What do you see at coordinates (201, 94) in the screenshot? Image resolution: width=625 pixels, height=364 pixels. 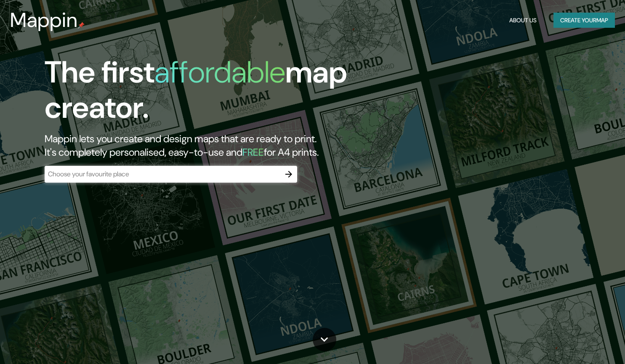 I see `h1: The first map creator.` at bounding box center [201, 94].